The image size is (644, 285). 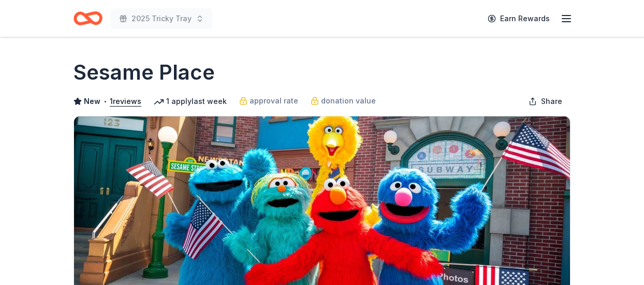 I want to click on a: Home, so click(x=88, y=18).